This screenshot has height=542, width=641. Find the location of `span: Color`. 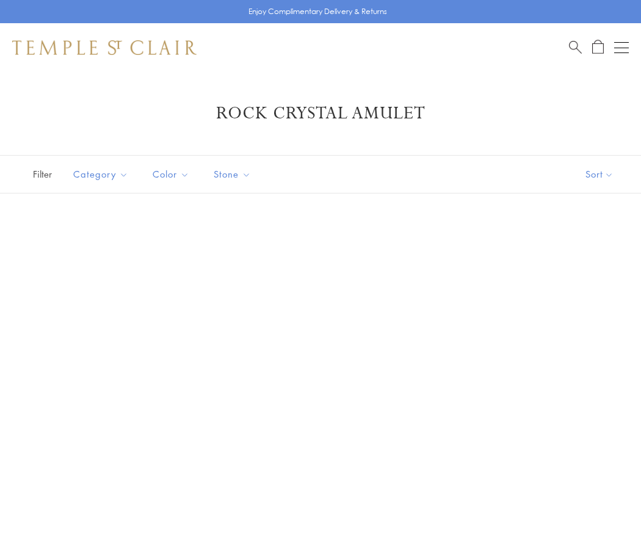

span: Color is located at coordinates (172, 174).